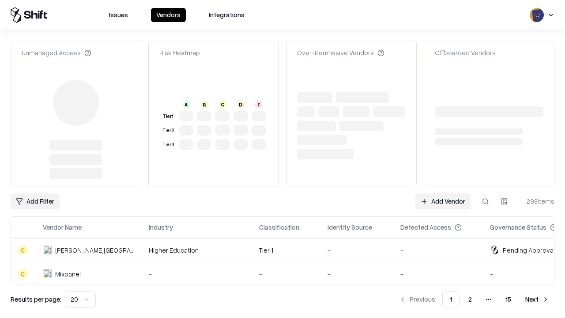 The height and width of the screenshot is (318, 565). I want to click on img: Reichman University, so click(47, 250).